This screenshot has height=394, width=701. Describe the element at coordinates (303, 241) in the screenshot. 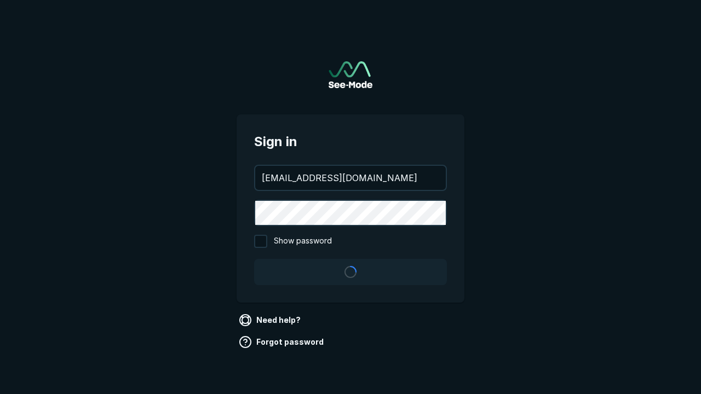

I see `span: Show password` at that location.